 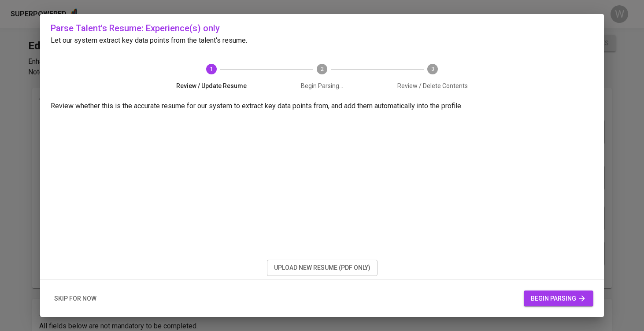 What do you see at coordinates (432, 69) in the screenshot?
I see `text: 3` at bounding box center [432, 69].